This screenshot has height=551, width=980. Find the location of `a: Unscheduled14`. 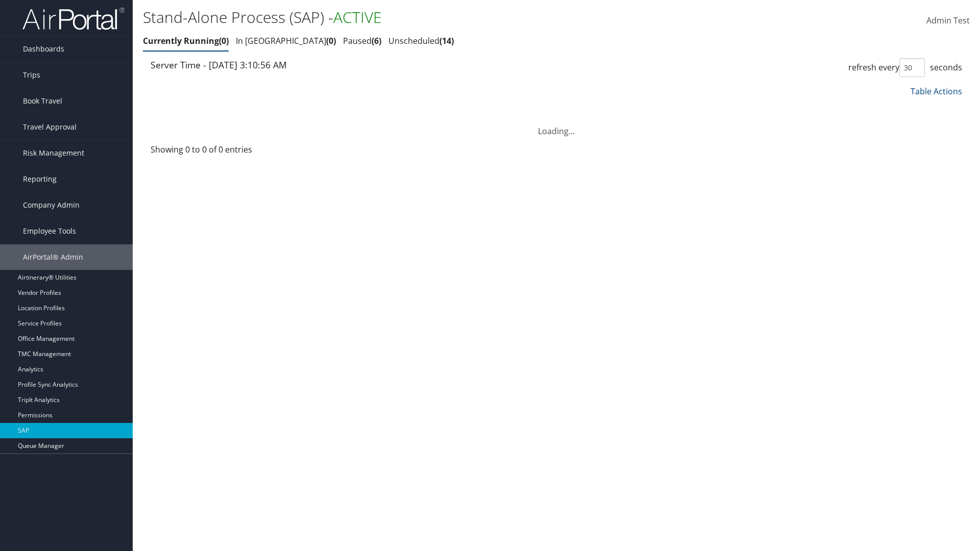

a: Unscheduled14 is located at coordinates (421, 41).